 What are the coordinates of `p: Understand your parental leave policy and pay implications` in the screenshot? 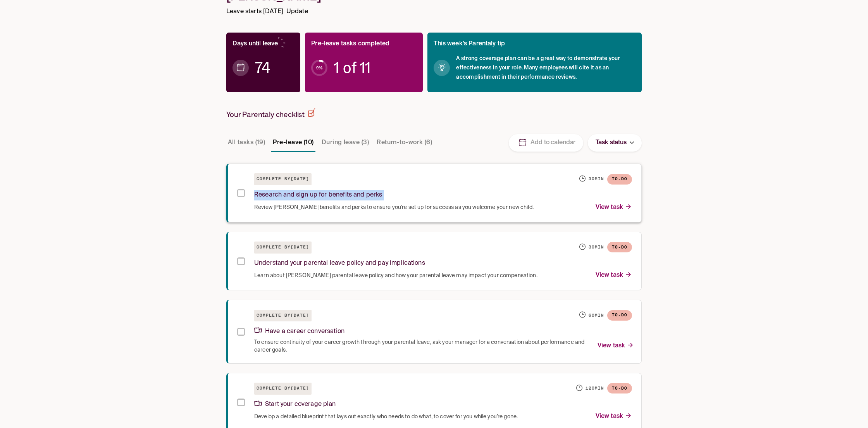 It's located at (339, 263).